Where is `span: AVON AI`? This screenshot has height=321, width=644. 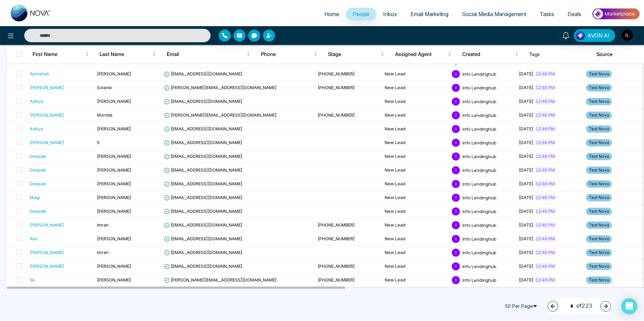 span: AVON AI is located at coordinates (598, 35).